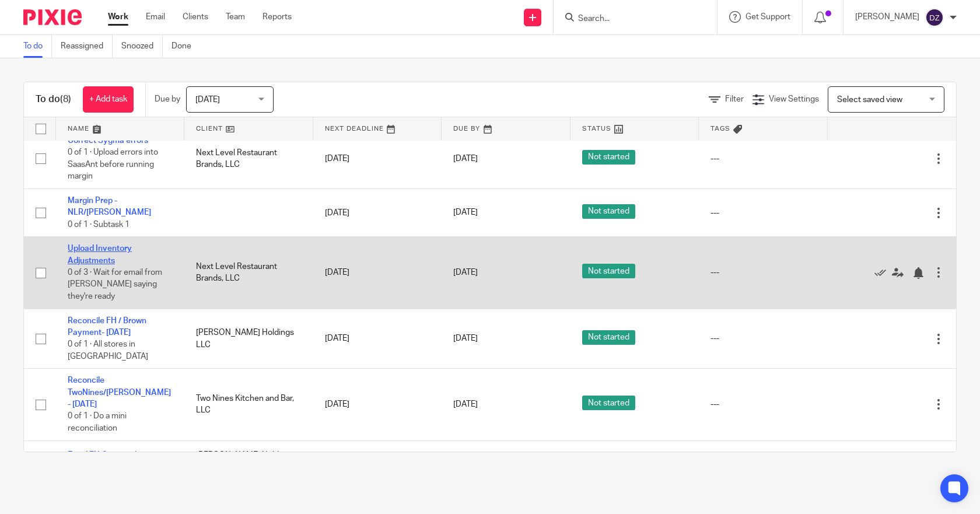 This screenshot has height=514, width=980. Describe the element at coordinates (142, 46) in the screenshot. I see `a: Snoozed` at that location.